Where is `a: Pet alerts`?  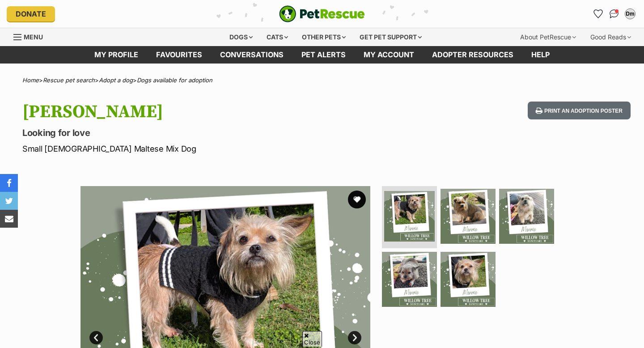 a: Pet alerts is located at coordinates (324, 54).